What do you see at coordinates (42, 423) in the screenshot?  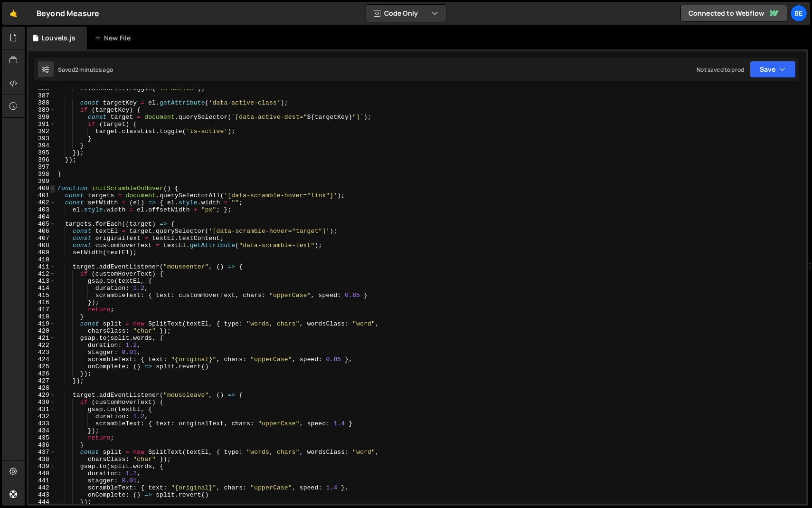 I see `div: 433` at bounding box center [42, 423].